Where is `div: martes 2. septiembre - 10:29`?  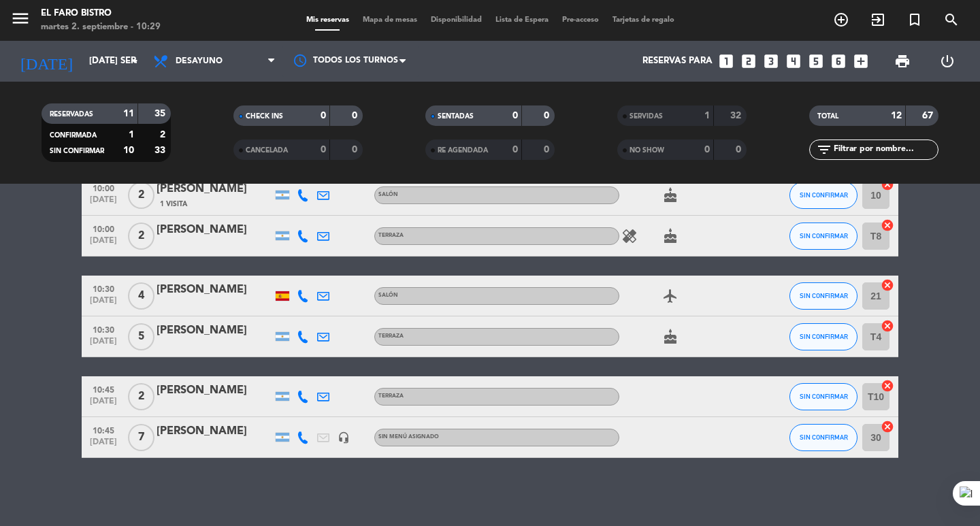
div: martes 2. septiembre - 10:29 is located at coordinates (100, 28).